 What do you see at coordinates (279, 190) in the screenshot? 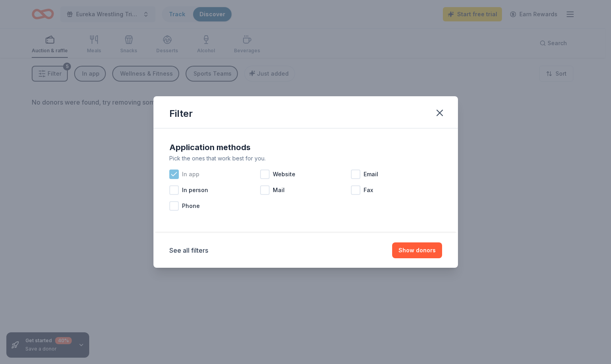
I see `span: Mail` at bounding box center [279, 190].